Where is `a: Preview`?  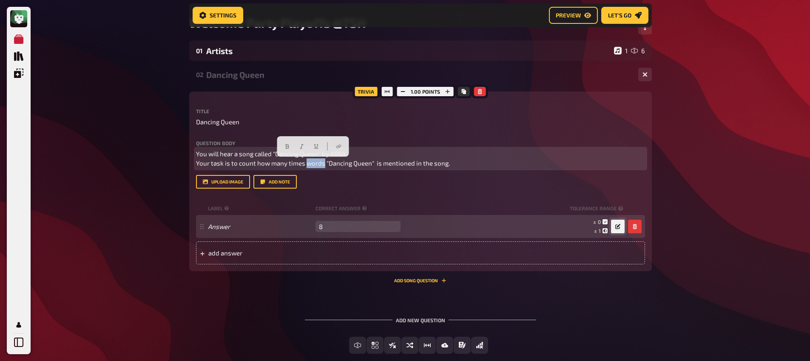 a: Preview is located at coordinates (573, 15).